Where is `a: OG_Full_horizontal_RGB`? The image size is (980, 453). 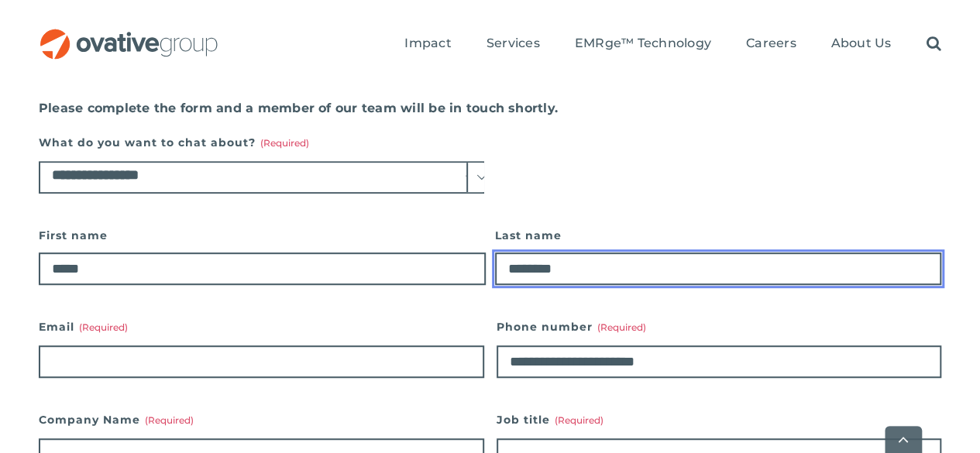
a: OG_Full_horizontal_RGB is located at coordinates (129, 34).